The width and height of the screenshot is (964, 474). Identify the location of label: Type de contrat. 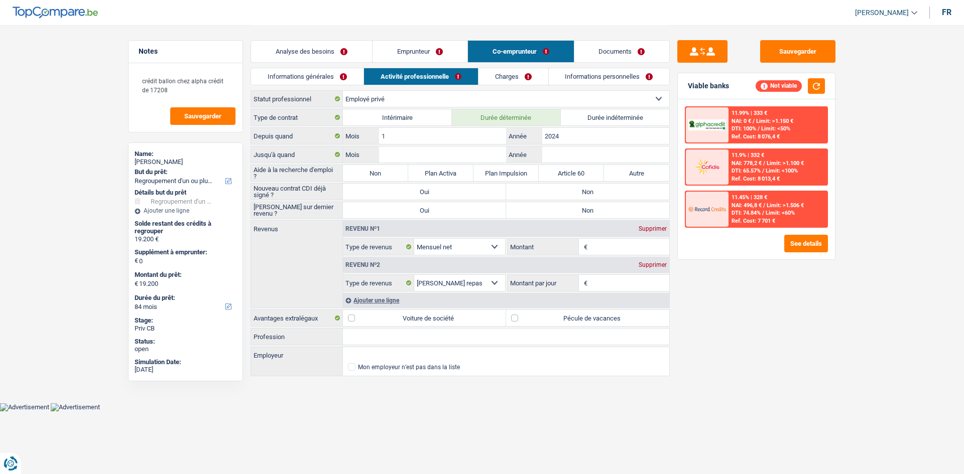
(297, 117).